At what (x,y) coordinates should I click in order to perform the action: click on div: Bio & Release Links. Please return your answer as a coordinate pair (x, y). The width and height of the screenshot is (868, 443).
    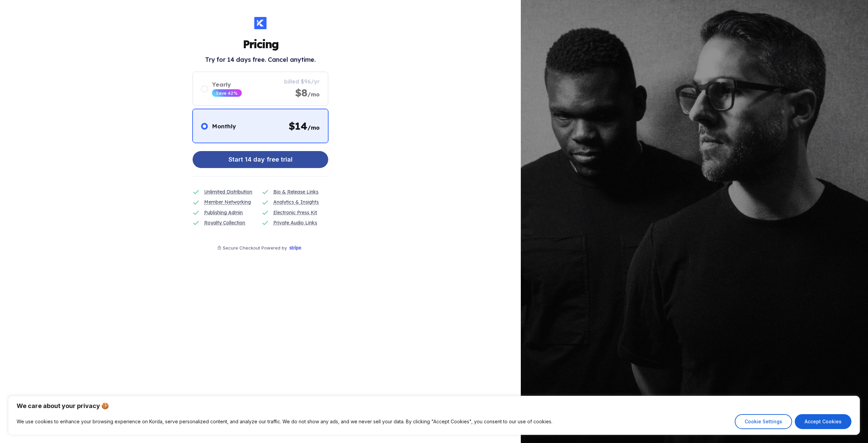
    Looking at the image, I should click on (296, 192).